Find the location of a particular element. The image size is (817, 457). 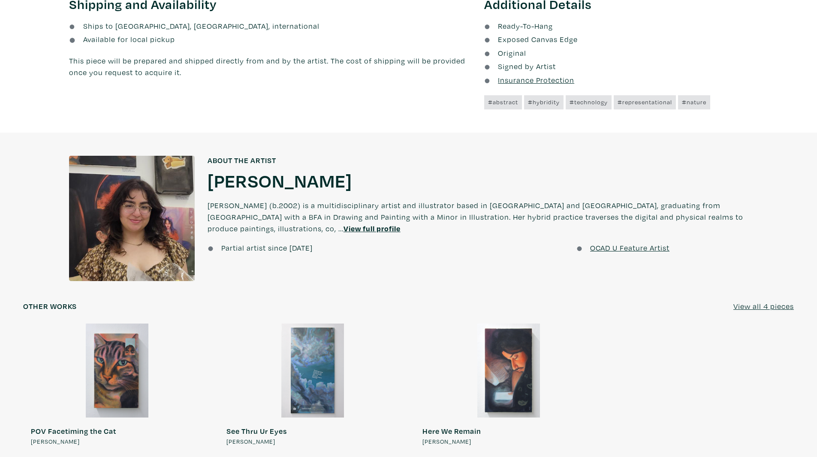

h6: Other works is located at coordinates (50, 306).